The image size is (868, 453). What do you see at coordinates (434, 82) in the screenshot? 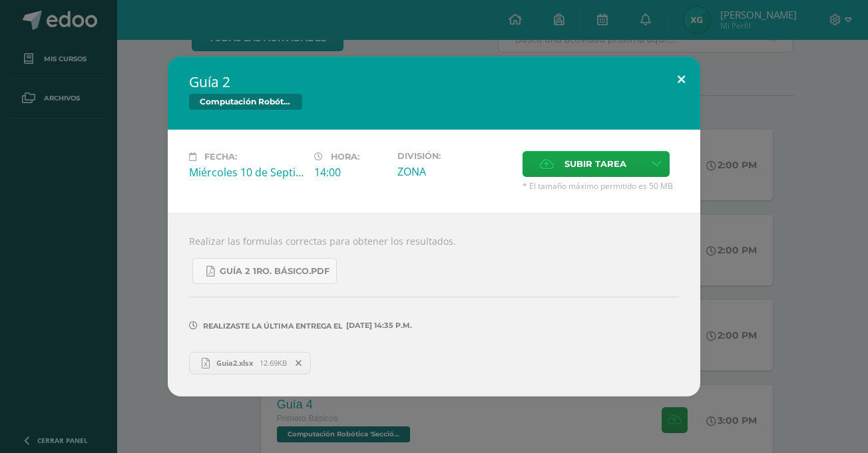
I see `h2: Guía 2` at bounding box center [434, 82].